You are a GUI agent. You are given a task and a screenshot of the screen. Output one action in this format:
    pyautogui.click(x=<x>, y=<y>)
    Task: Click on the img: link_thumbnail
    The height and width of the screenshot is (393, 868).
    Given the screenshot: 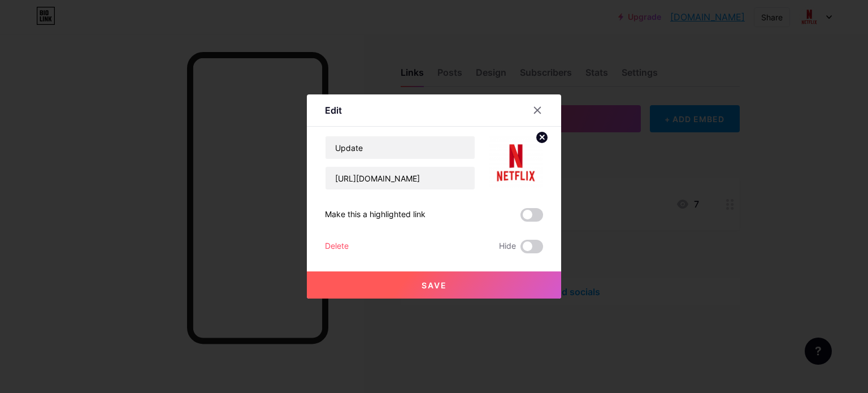 What is the action you would take?
    pyautogui.click(x=516, y=163)
    